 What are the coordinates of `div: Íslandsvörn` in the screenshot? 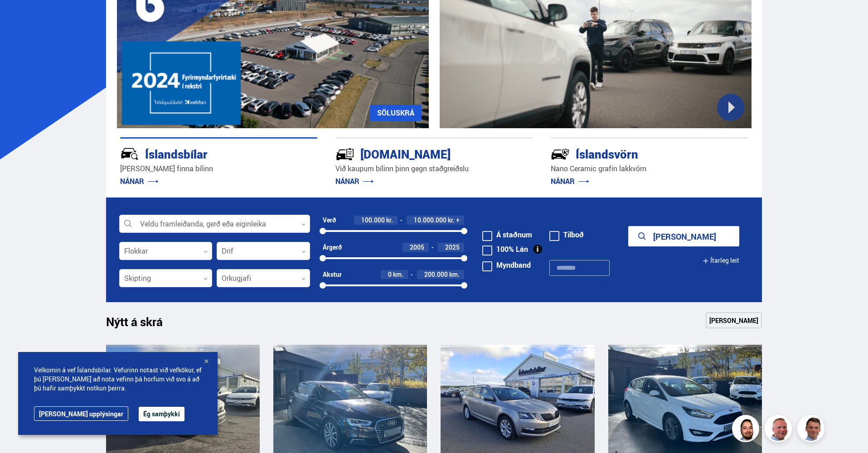 It's located at (633, 153).